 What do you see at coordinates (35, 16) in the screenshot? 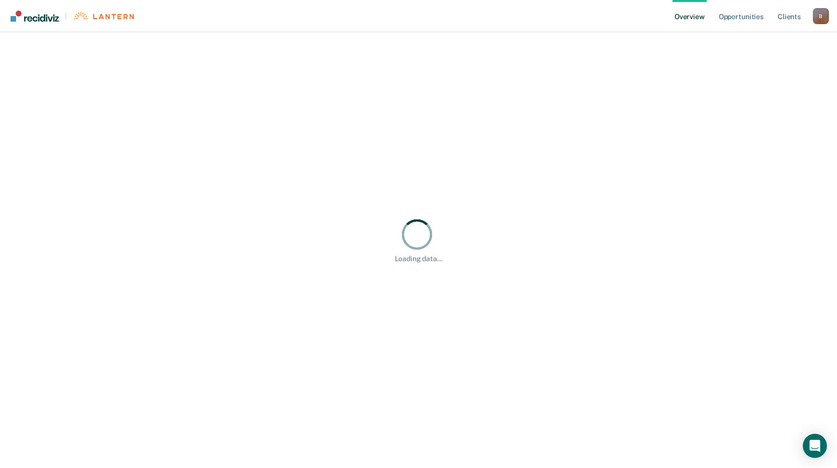
I see `img: Recidiviz` at bounding box center [35, 16].